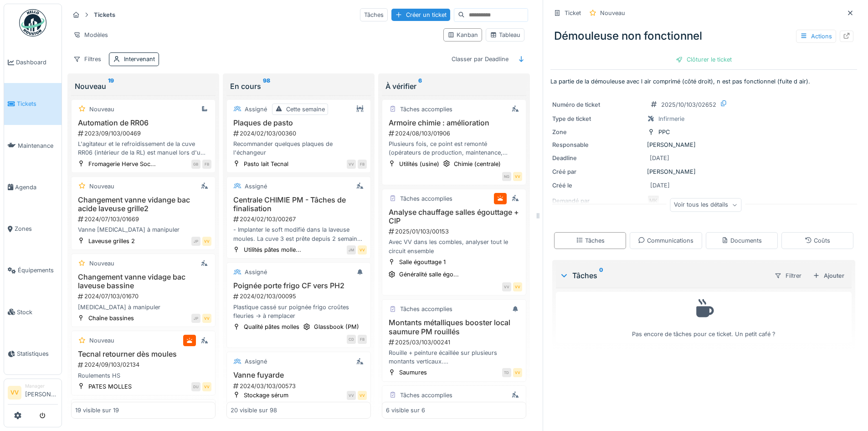 The height and width of the screenshot is (431, 868). What do you see at coordinates (463, 35) in the screenshot?
I see `div: Kanban` at bounding box center [463, 35].